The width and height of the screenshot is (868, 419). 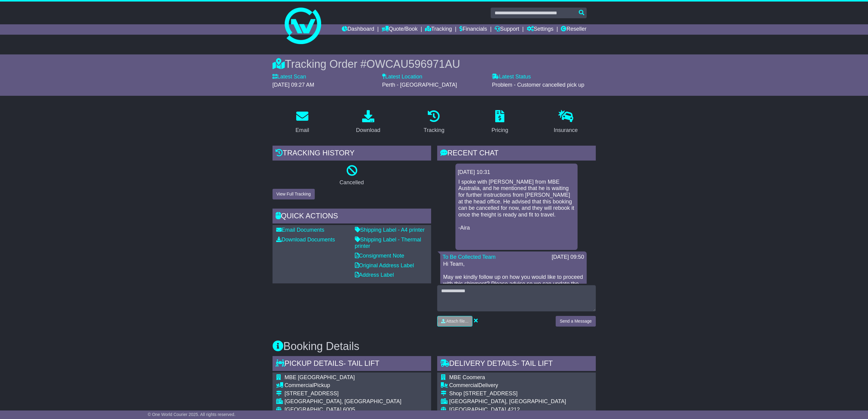 What do you see at coordinates (540, 29) in the screenshot?
I see `a: Settings` at bounding box center [540, 29].